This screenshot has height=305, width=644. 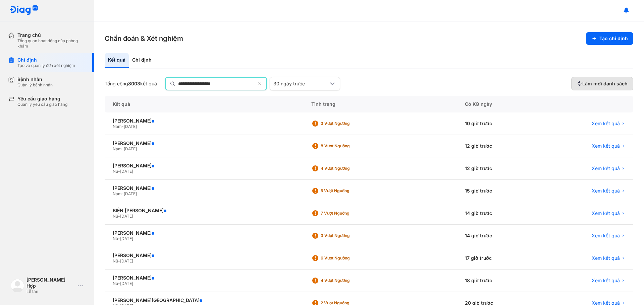 I want to click on div: Bệnh nhân, so click(x=35, y=79).